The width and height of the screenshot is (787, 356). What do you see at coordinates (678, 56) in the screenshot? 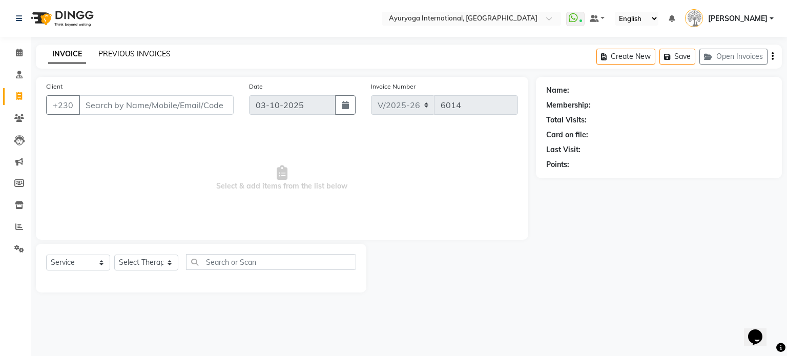
I see `button: Save` at bounding box center [678, 56].